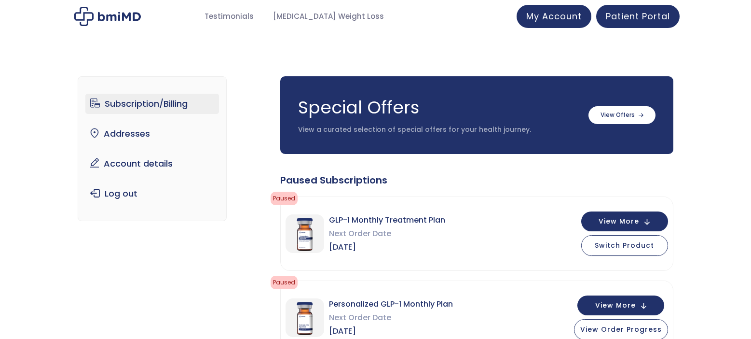 The image size is (751, 339). Describe the element at coordinates (152, 134) in the screenshot. I see `a: Addresses` at that location.